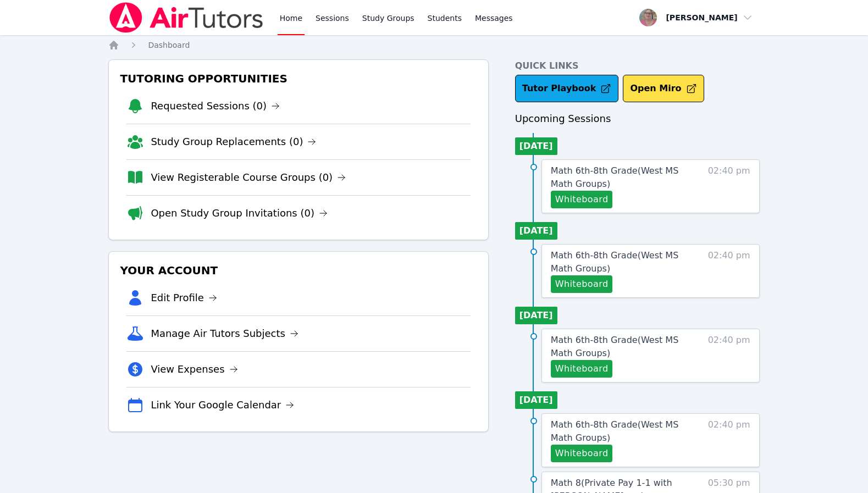 Image resolution: width=868 pixels, height=493 pixels. What do you see at coordinates (494, 18) in the screenshot?
I see `span: Messages` at bounding box center [494, 18].